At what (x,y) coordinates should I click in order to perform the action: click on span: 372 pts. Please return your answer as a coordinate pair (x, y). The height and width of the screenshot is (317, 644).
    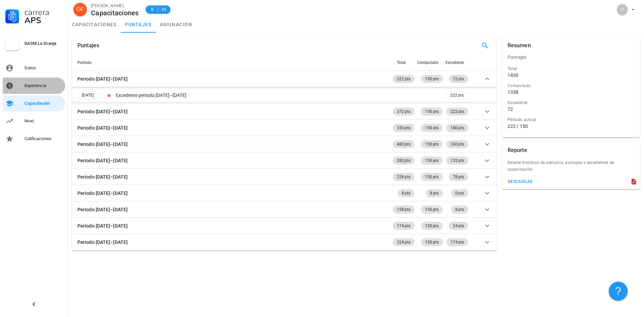
    Looking at the image, I should click on (403, 111).